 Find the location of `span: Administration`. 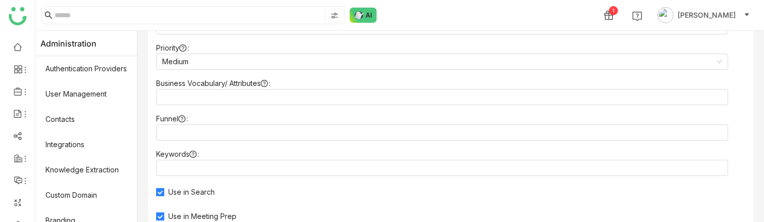

span: Administration is located at coordinates (68, 43).